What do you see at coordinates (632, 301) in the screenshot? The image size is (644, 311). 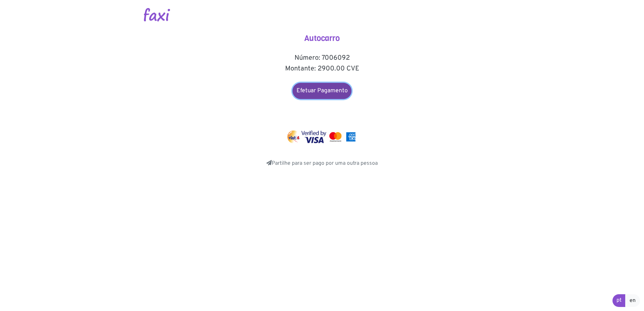 I see `a: en` at bounding box center [632, 301].